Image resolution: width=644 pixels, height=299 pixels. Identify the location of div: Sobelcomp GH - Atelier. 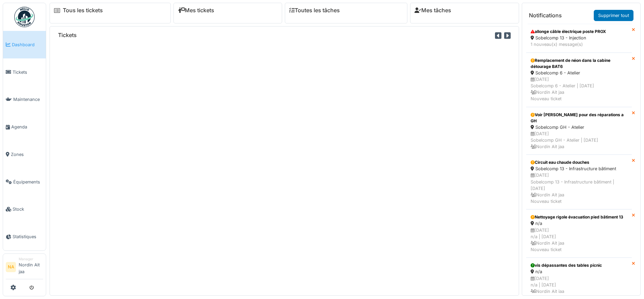
(579, 127).